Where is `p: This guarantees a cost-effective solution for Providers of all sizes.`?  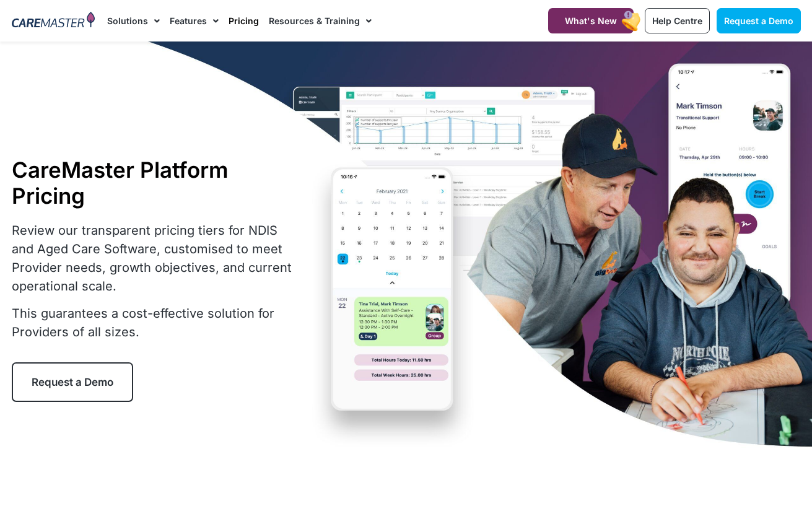
p: This guarantees a cost-effective solution for Providers of all sizes. is located at coordinates (152, 322).